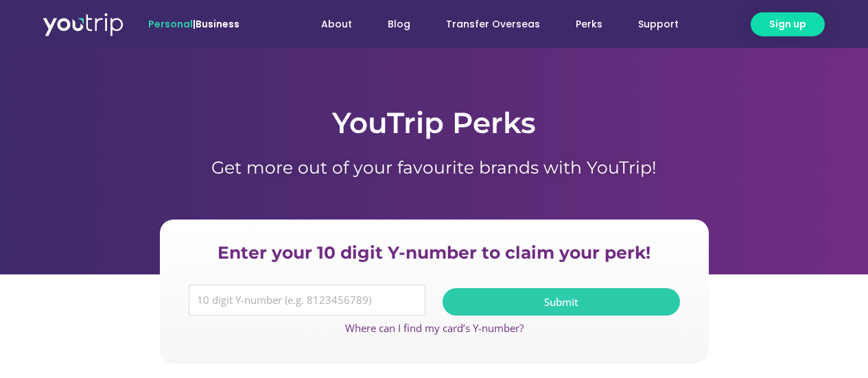 The width and height of the screenshot is (868, 378). What do you see at coordinates (486, 24) in the screenshot?
I see `nav: Menu` at bounding box center [486, 24].